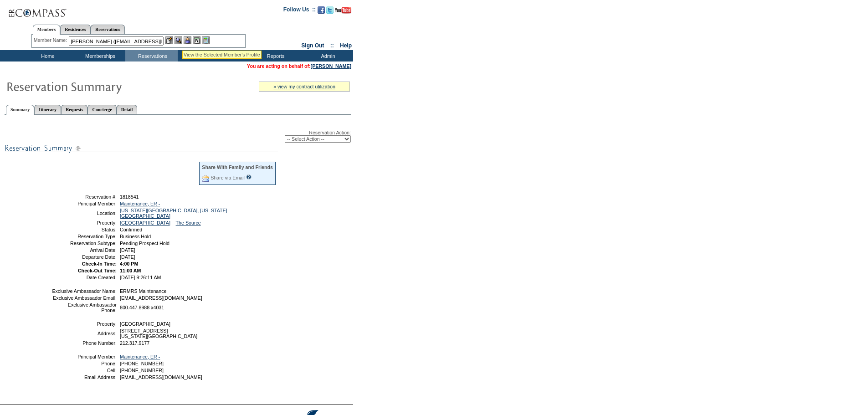 This screenshot has width=868, height=415. What do you see at coordinates (102, 109) in the screenshot?
I see `a: Concierge` at bounding box center [102, 109].